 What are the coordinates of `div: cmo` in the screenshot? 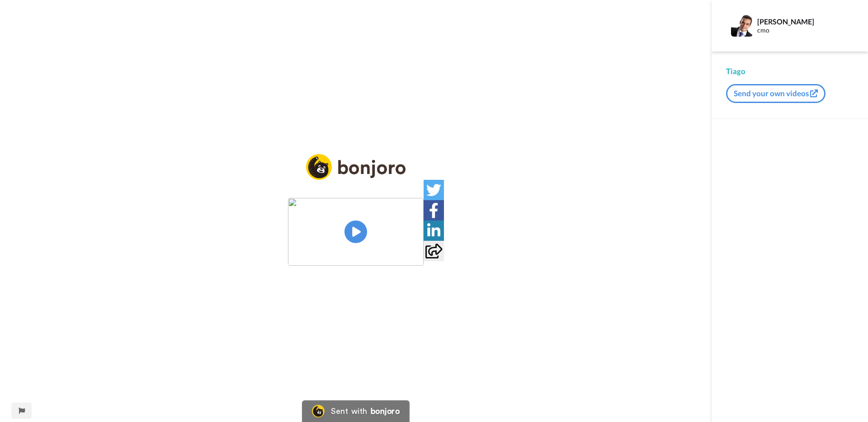 It's located at (805, 30).